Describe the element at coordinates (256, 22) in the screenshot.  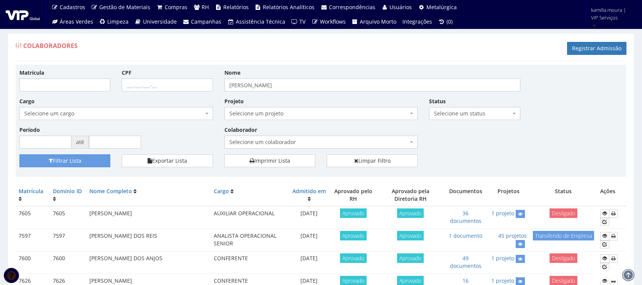
I see `a: Assistência Técnica` at that location.